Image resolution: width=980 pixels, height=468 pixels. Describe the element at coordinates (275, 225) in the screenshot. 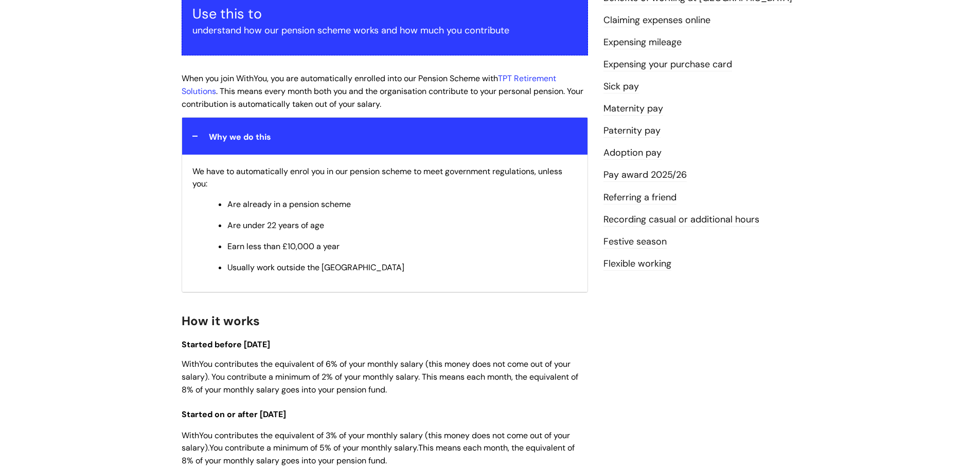

I see `span: Are under 22 years of age` at that location.